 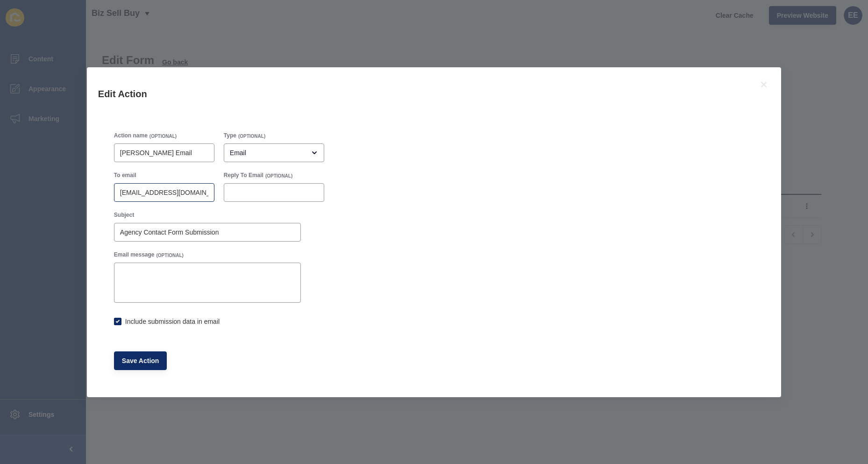 What do you see at coordinates (422, 94) in the screenshot?
I see `h1: Edit Action` at bounding box center [422, 94].